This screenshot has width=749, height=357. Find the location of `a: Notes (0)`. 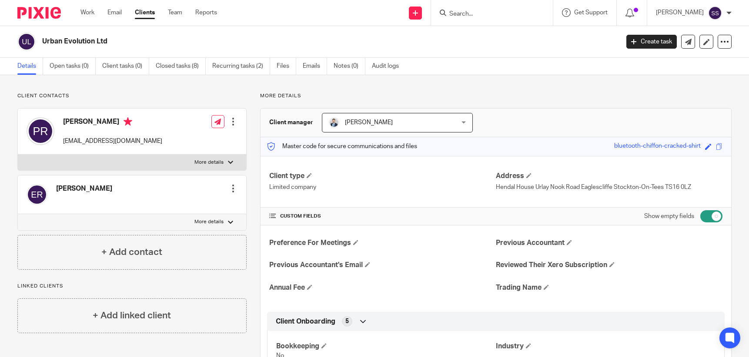

a: Notes (0) is located at coordinates (349, 66).